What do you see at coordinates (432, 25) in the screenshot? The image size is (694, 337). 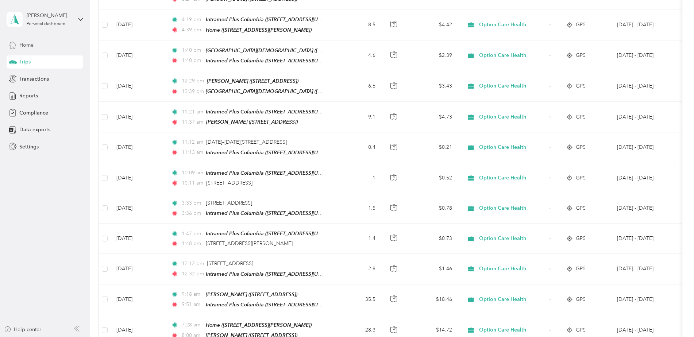 I see `td: $4.42` at bounding box center [432, 25].